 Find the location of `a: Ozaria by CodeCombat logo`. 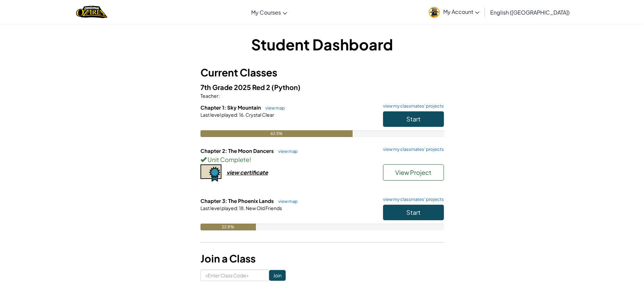

a: Ozaria by CodeCombat logo is located at coordinates (92, 12).